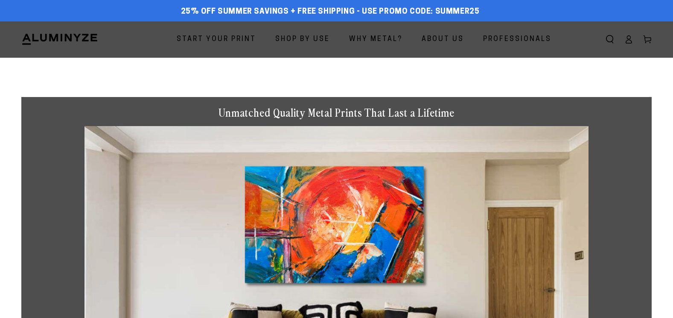  Describe the element at coordinates (337, 112) in the screenshot. I see `h1: Unmatched Quality Metal Prints That Last a Lifetime` at that location.